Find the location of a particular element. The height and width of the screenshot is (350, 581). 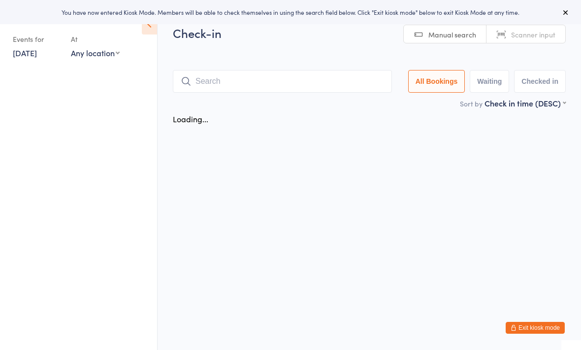

button: Exit kiosk mode is located at coordinates (536, 328).